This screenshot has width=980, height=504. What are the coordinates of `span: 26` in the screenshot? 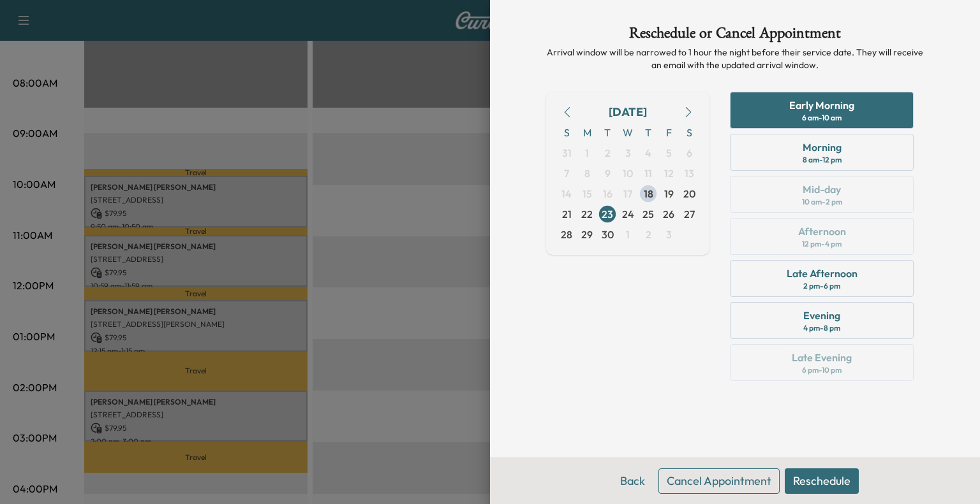 It's located at (668, 214).